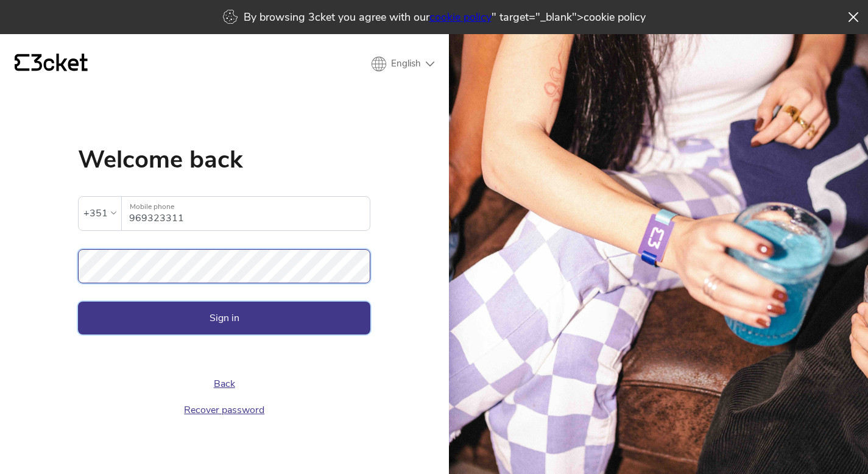 The width and height of the screenshot is (868, 474). Describe the element at coordinates (224, 384) in the screenshot. I see `a: Back` at that location.